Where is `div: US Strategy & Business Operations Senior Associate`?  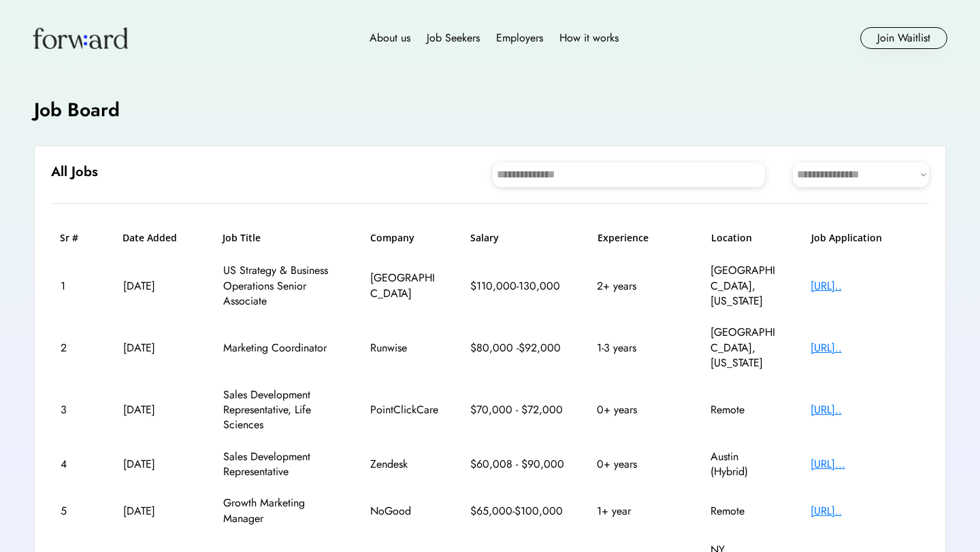 div: US Strategy & Business Operations Senior Associate is located at coordinates (281, 286).